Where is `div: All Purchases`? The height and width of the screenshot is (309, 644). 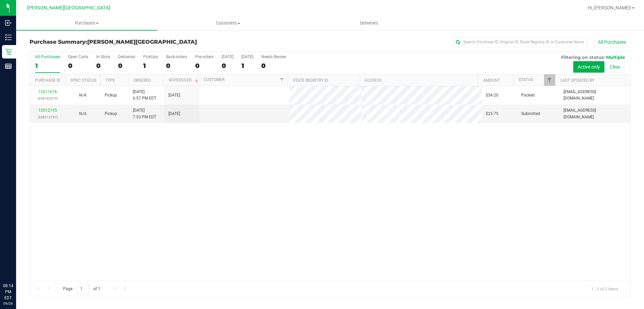 div: All Purchases is located at coordinates (47, 57).